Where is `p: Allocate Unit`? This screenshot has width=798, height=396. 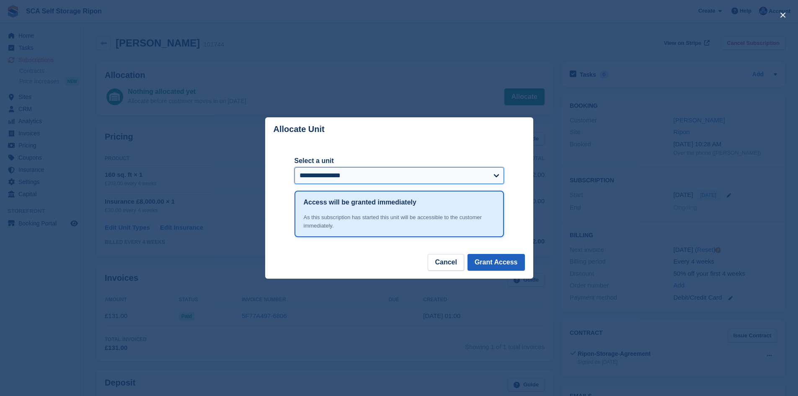 p: Allocate Unit is located at coordinates (299, 129).